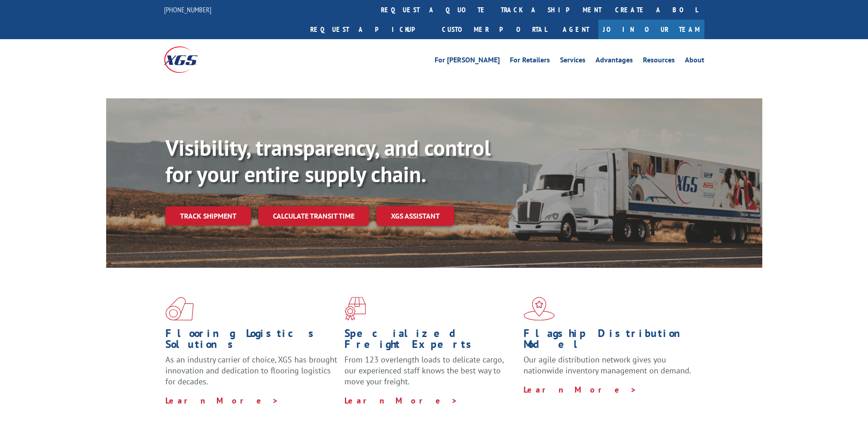 The height and width of the screenshot is (434, 868). Describe the element at coordinates (576, 29) in the screenshot. I see `a: Agent` at that location.